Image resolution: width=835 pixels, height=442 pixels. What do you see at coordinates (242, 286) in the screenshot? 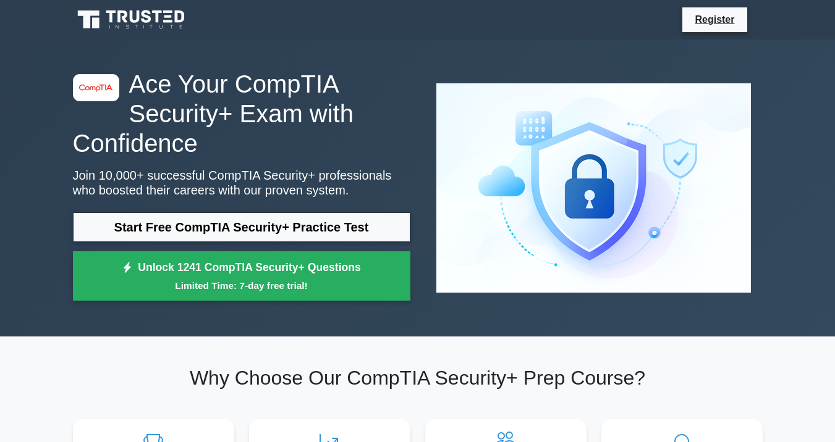
I see `small: Limited Time: 7-day free trial!` at bounding box center [242, 286].